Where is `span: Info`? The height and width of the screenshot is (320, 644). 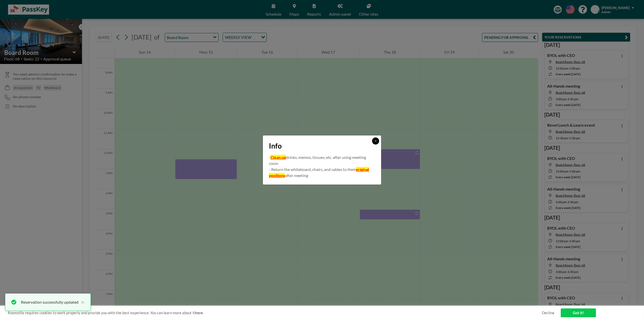 span: Info is located at coordinates (275, 145).